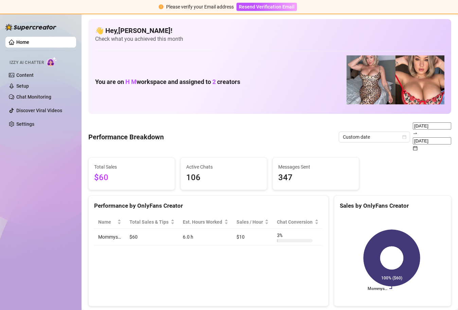 The height and width of the screenshot is (310, 458). Describe the element at coordinates (432, 141) in the screenshot. I see `input: End date` at that location.